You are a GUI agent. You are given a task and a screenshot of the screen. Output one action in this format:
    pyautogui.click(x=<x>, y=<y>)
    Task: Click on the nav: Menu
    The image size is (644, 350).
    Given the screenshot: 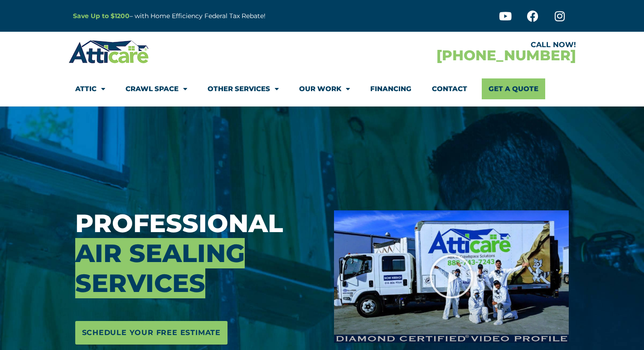 What is the action you would take?
    pyautogui.click(x=322, y=89)
    